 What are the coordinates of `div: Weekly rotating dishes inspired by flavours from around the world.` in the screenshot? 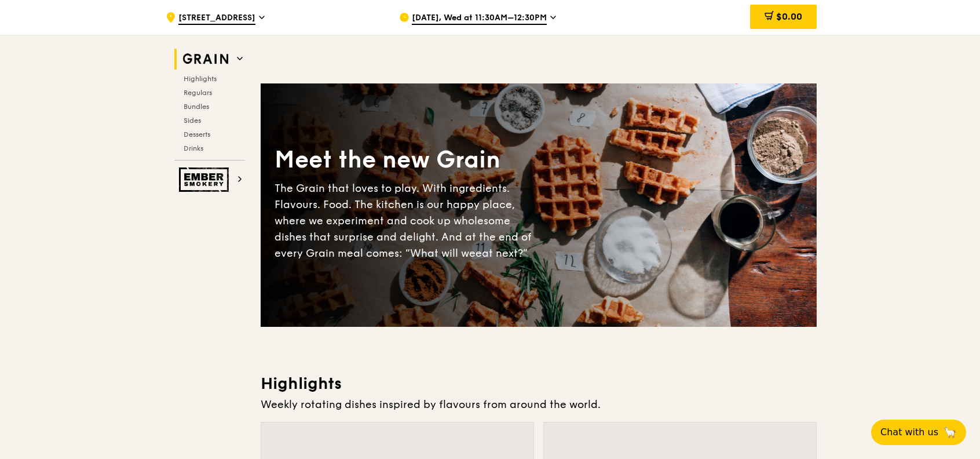 It's located at (539, 405).